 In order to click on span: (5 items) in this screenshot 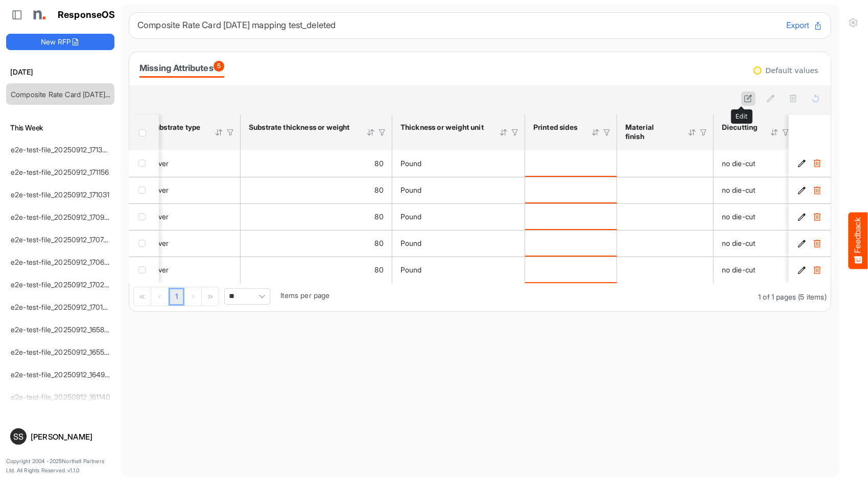, I will do `click(812, 296)`.